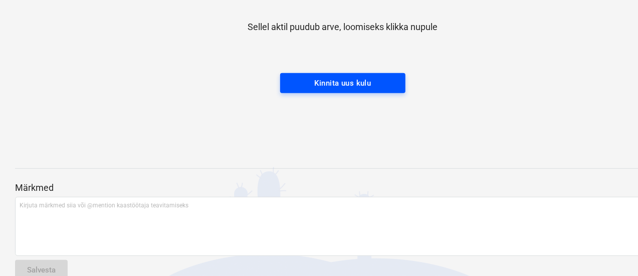 Image resolution: width=638 pixels, height=276 pixels. I want to click on div: Chat Widget, so click(613, 252).